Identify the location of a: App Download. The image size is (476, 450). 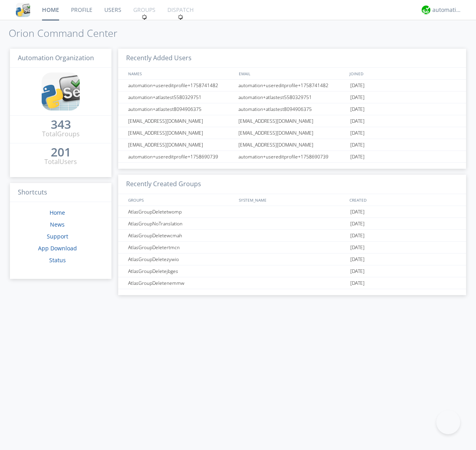
(58, 248).